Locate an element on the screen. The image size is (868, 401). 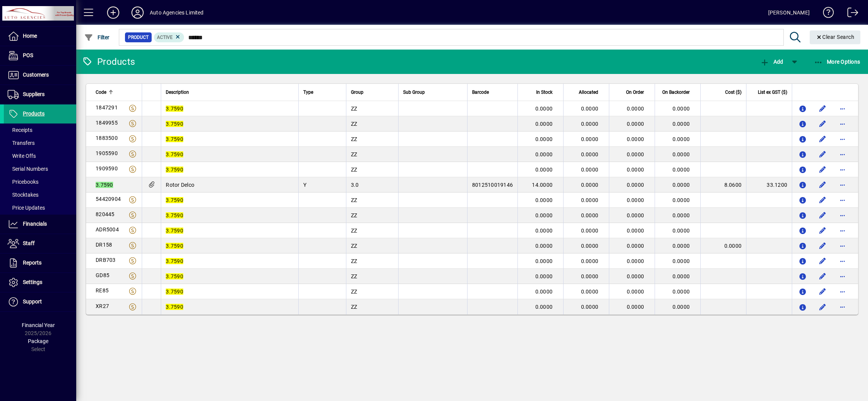
a: Receipts is located at coordinates (40, 130).